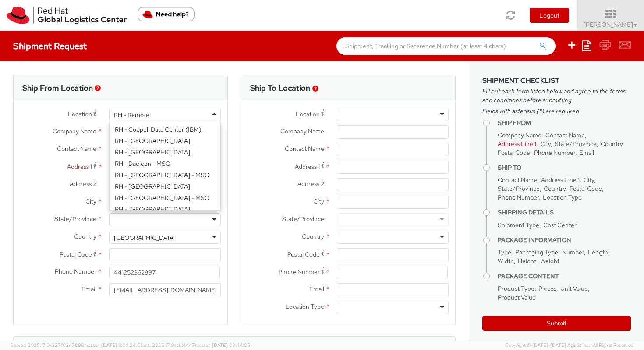 This screenshot has height=350, width=644. I want to click on span: Width, so click(505, 261).